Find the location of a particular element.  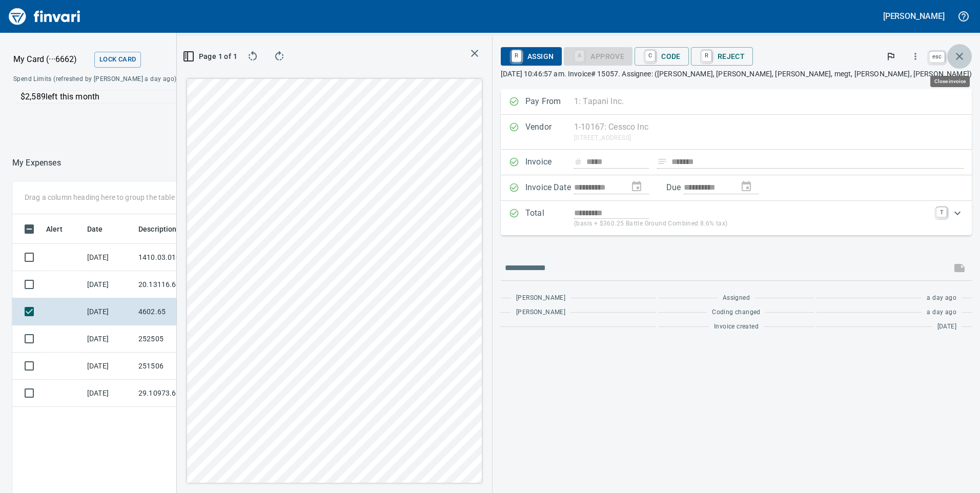

button: Lock Card is located at coordinates (118, 60).